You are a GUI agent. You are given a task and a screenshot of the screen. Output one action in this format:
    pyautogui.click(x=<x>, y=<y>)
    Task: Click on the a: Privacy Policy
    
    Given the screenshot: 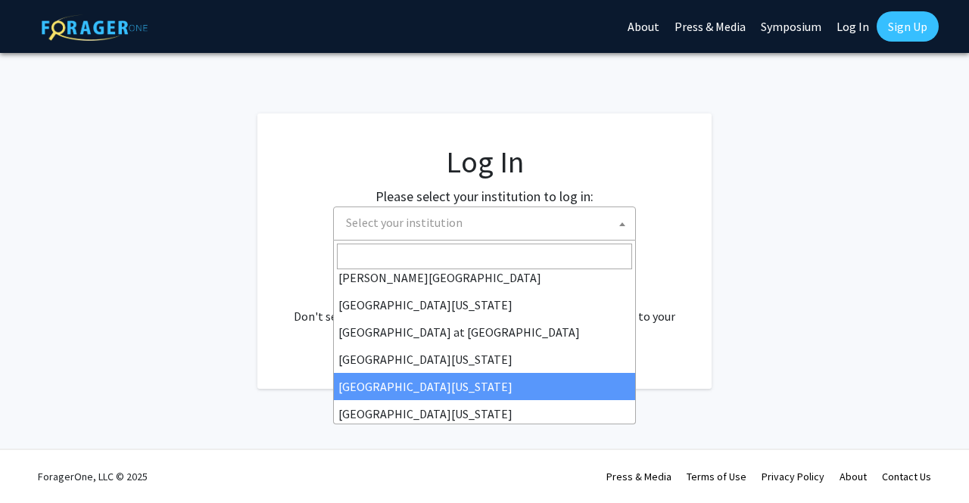 What is the action you would take?
    pyautogui.click(x=793, y=477)
    